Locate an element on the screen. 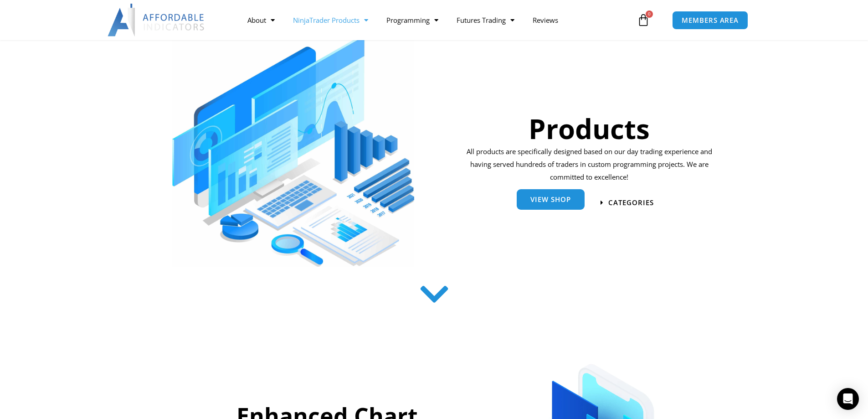 The width and height of the screenshot is (868, 419). a: View Shop is located at coordinates (550, 200).